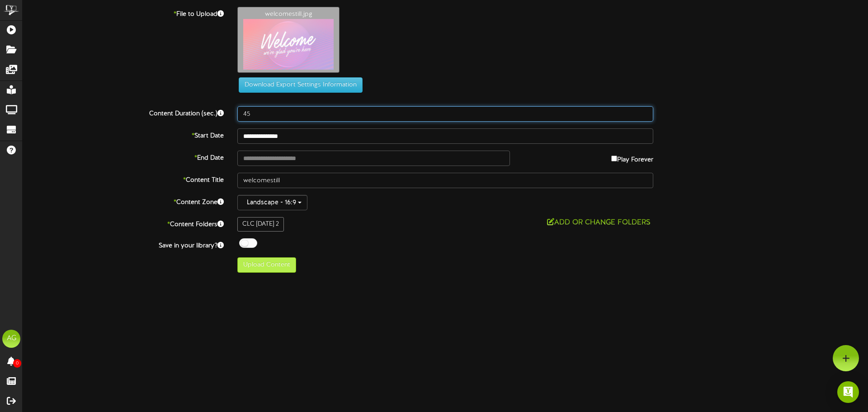  Describe the element at coordinates (17, 363) in the screenshot. I see `span: 0` at that location.